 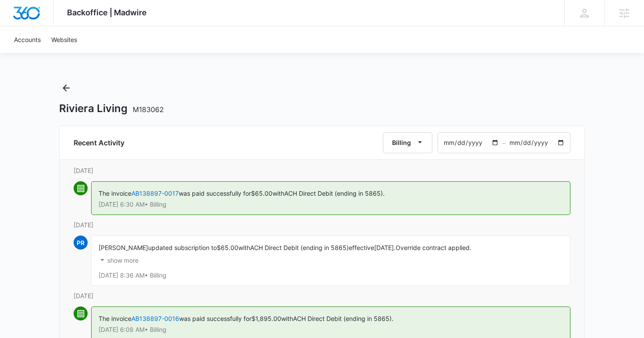 I want to click on span: effective, so click(x=361, y=247).